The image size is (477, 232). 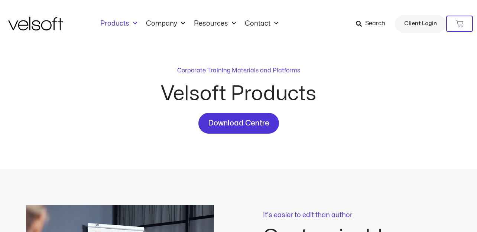 What do you see at coordinates (262, 24) in the screenshot?
I see `a: ContactMenu Toggle` at bounding box center [262, 24].